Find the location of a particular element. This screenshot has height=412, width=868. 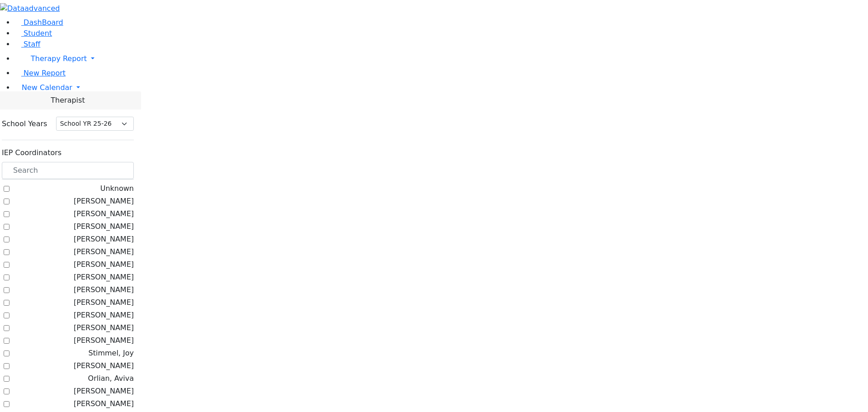

span: Student is located at coordinates (38, 33).